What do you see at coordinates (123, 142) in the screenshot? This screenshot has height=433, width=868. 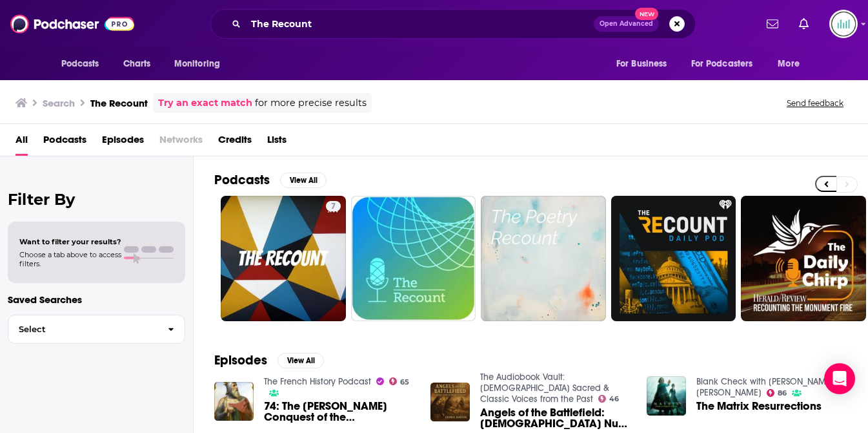 I see `a: Episodes` at bounding box center [123, 142].